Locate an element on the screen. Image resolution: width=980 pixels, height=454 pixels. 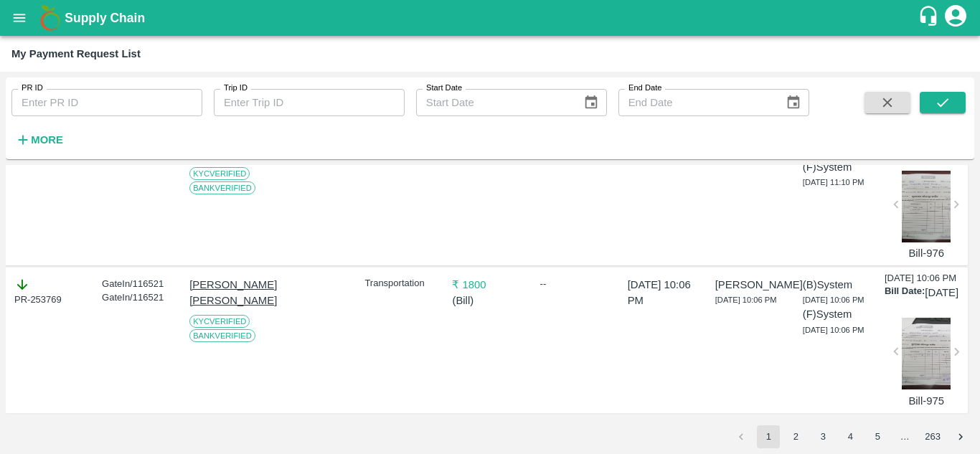
button: page 1 is located at coordinates (769, 436).